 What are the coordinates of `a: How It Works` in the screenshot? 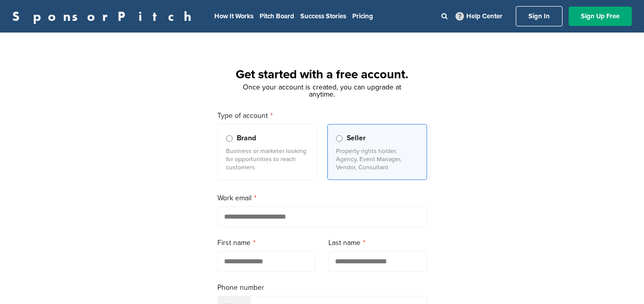 It's located at (234, 16).